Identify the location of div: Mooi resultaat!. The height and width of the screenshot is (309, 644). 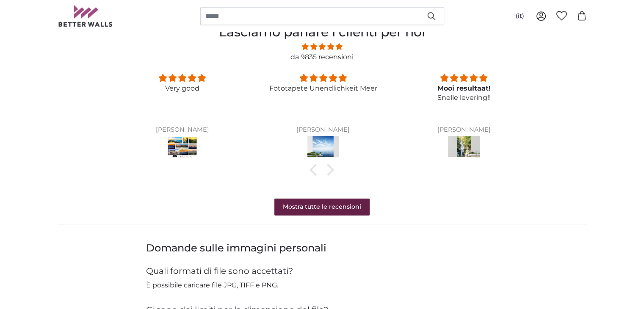
(463, 88).